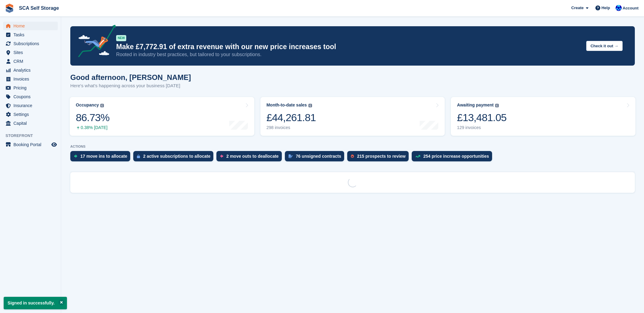  Describe the element at coordinates (475, 105) in the screenshot. I see `div: Awaiting payment` at that location.